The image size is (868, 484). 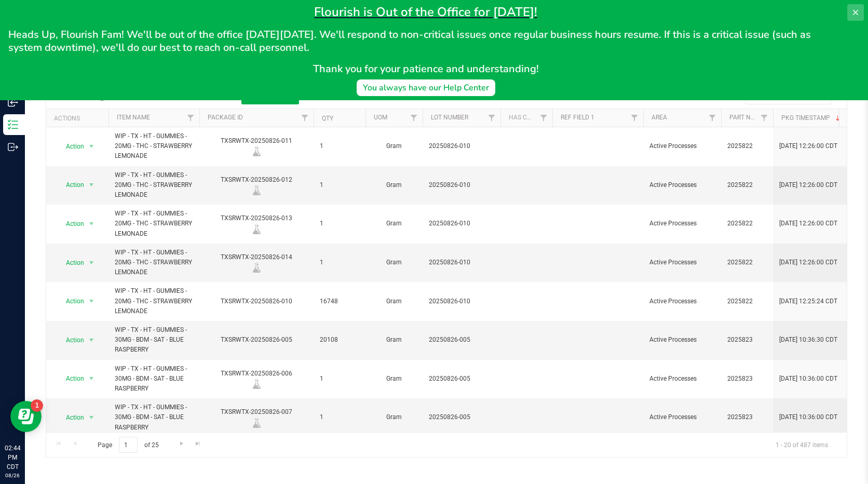 I want to click on span: Thank you for your patience and understanding!, so click(x=426, y=68).